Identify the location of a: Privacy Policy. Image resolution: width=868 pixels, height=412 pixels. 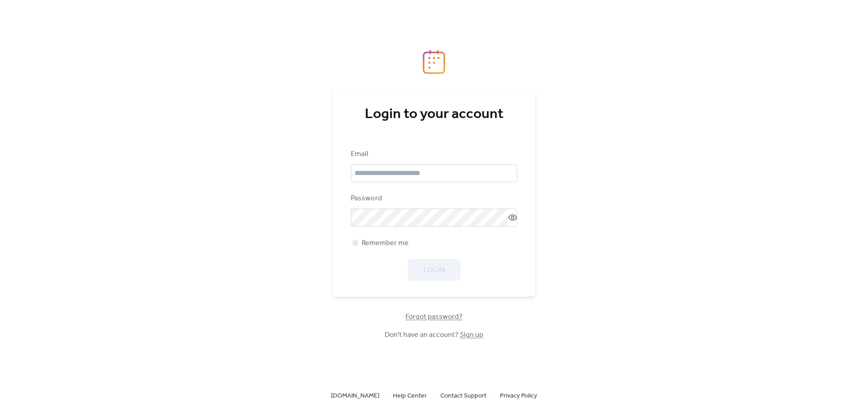
(519, 395).